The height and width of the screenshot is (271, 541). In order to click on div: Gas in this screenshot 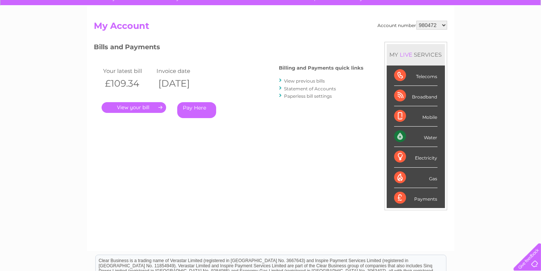, I will do `click(416, 178)`.